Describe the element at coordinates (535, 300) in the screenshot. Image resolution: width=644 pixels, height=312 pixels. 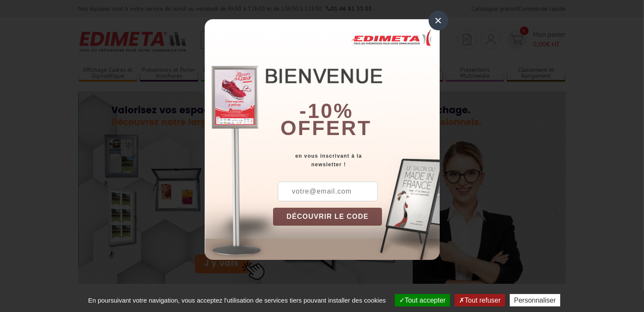
I see `button: Personnaliser (fenêtre modale)` at that location.